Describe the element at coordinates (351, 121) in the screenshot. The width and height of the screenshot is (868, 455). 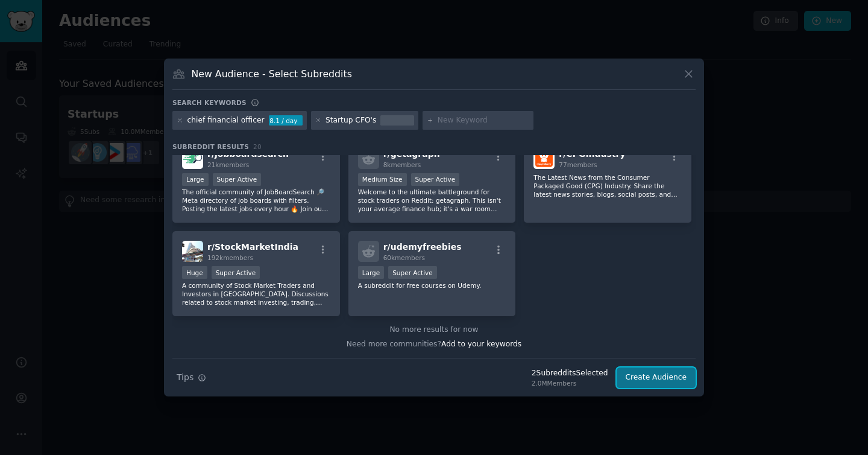
I see `div: Startup CFO's` at that location.